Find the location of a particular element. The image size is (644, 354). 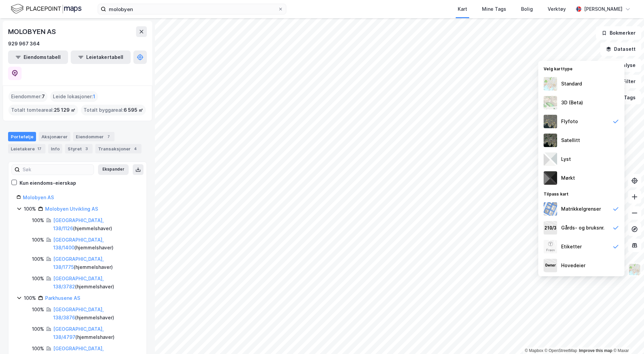

button: Eiendomstabell is located at coordinates (38, 58).